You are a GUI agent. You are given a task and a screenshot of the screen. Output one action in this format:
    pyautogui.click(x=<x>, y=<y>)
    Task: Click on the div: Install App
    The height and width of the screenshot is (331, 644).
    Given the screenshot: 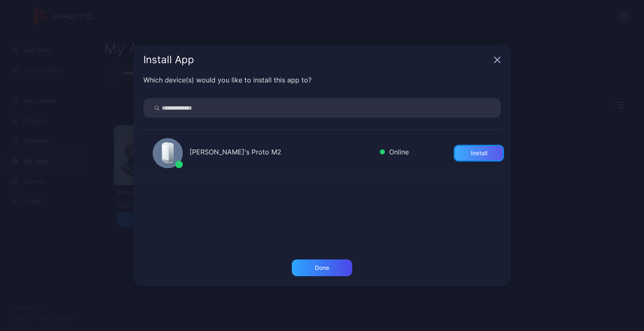 What is the action you would take?
    pyautogui.click(x=317, y=60)
    